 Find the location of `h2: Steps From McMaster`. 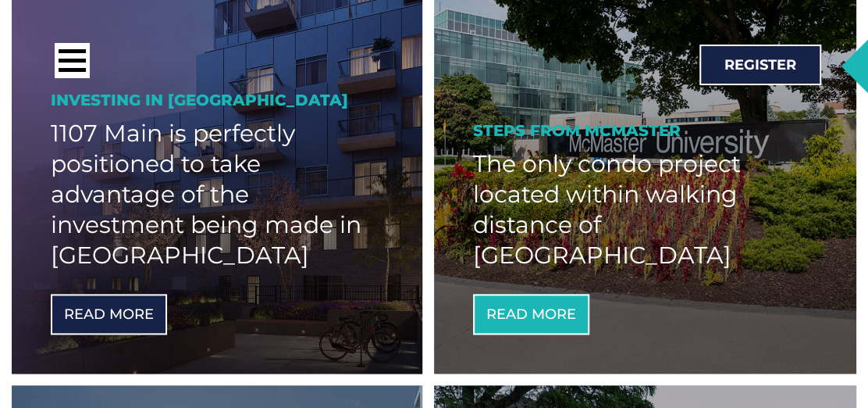

h2: Steps From McMaster is located at coordinates (645, 130).